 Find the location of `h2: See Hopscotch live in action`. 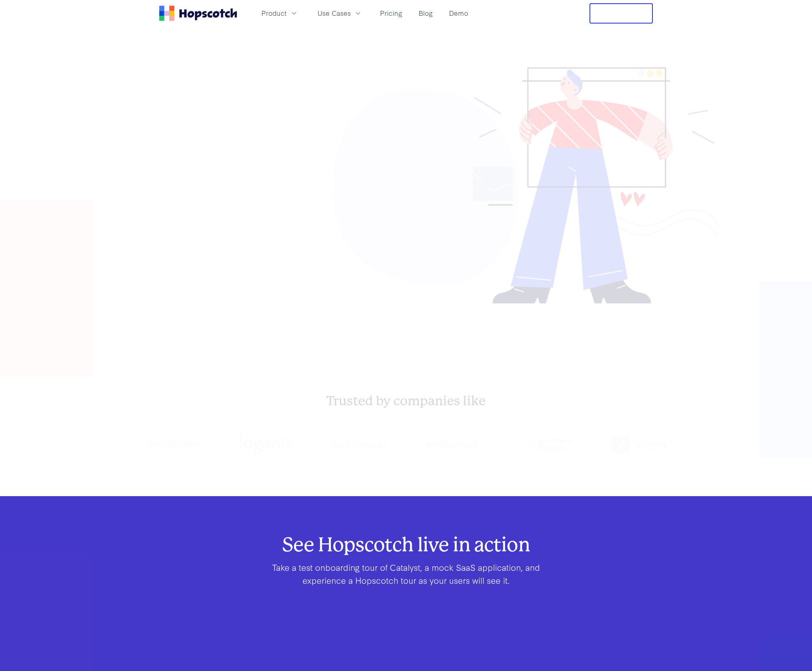

h2: See Hopscotch live in action is located at coordinates (406, 544).